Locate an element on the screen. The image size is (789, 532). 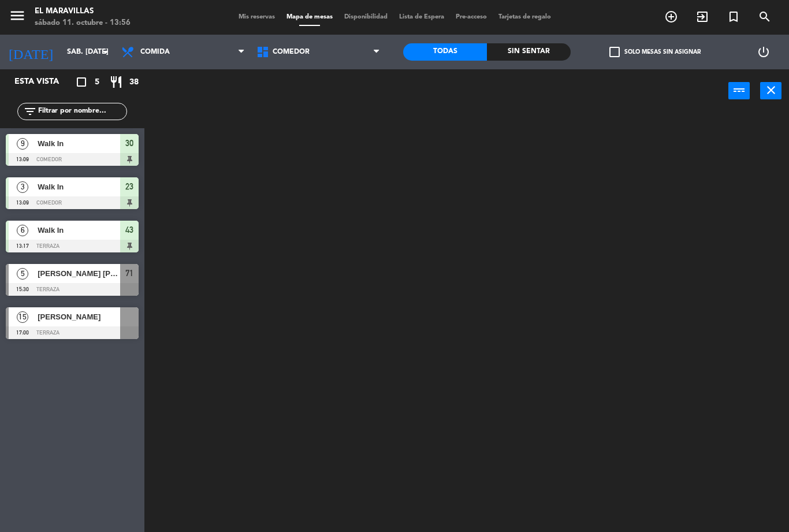
span: 23 is located at coordinates (129, 186).